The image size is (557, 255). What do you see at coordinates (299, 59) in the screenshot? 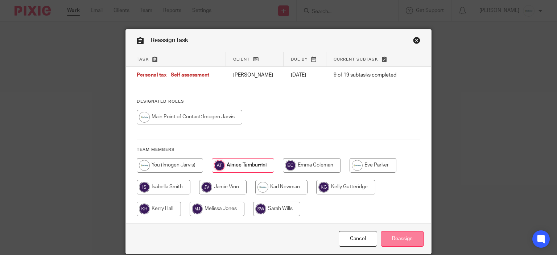
I see `span: Due by` at bounding box center [299, 59].